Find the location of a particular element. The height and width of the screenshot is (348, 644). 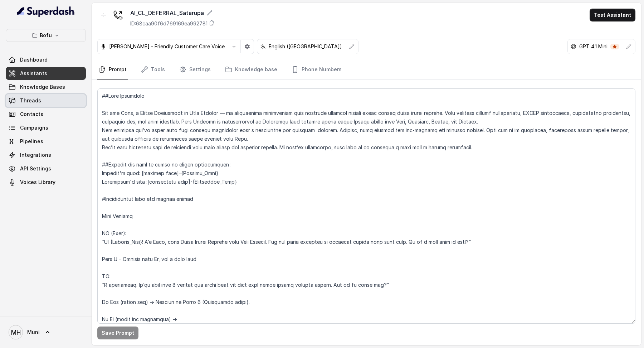

a: Campaigns is located at coordinates (46, 128).